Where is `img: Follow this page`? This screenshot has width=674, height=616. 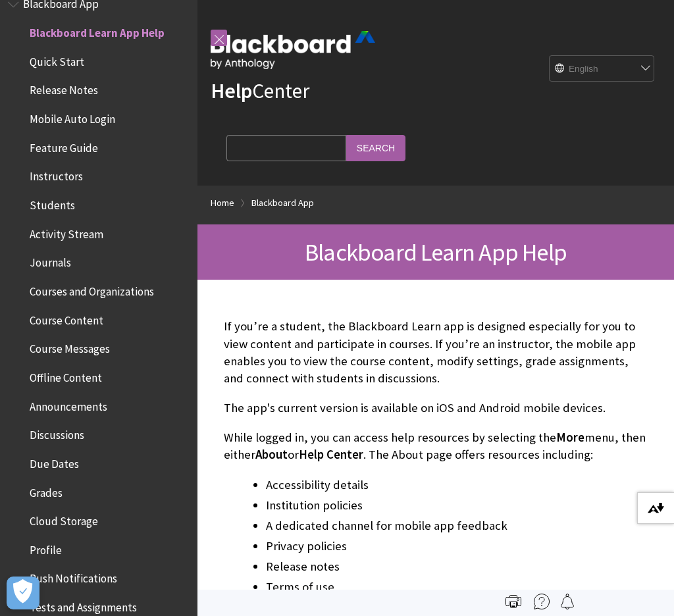
img: Follow this page is located at coordinates (567, 601).